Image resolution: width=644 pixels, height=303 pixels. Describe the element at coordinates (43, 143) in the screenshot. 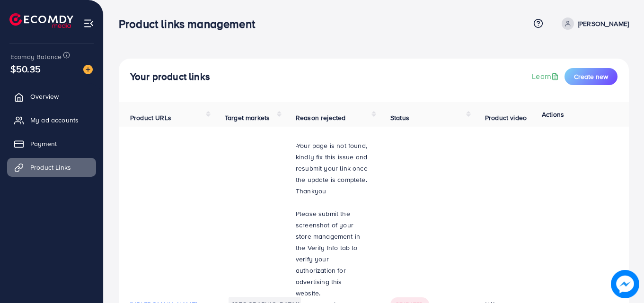

I see `span: Payment` at that location.